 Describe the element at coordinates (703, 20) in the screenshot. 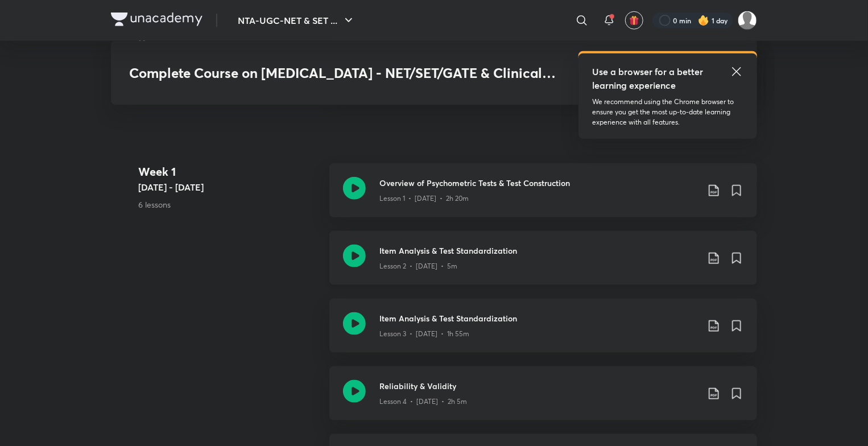

I see `img: streak` at that location.